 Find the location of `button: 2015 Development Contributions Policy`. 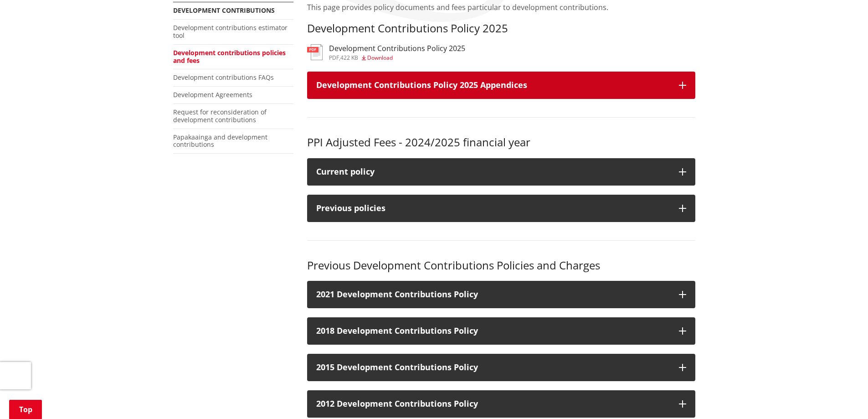

button: 2015 Development Contributions Policy is located at coordinates (501, 368).